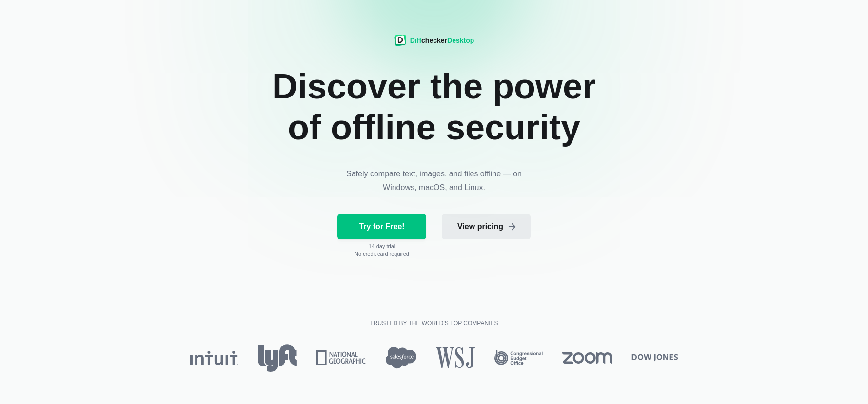 This screenshot has height=404, width=868. Describe the element at coordinates (460, 41) in the screenshot. I see `span: Desktop` at that location.